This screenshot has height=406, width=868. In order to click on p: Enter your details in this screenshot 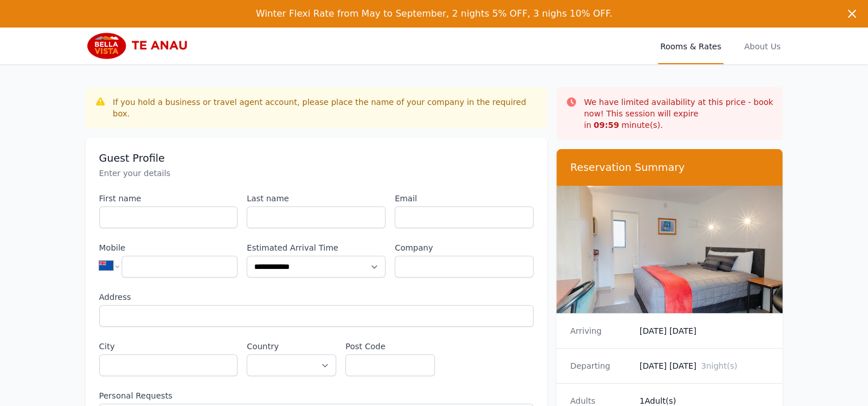, I will do `click(316, 174)`.